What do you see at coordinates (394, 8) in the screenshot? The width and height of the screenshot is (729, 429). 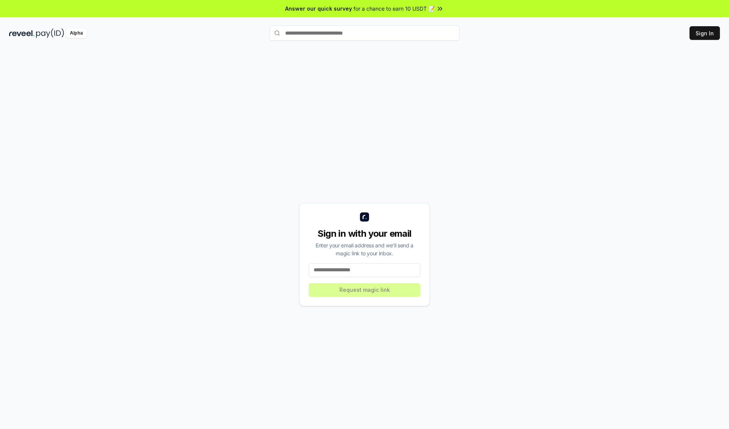 I see `span: for a chance to earn 10 USDT 📝` at bounding box center [394, 8].